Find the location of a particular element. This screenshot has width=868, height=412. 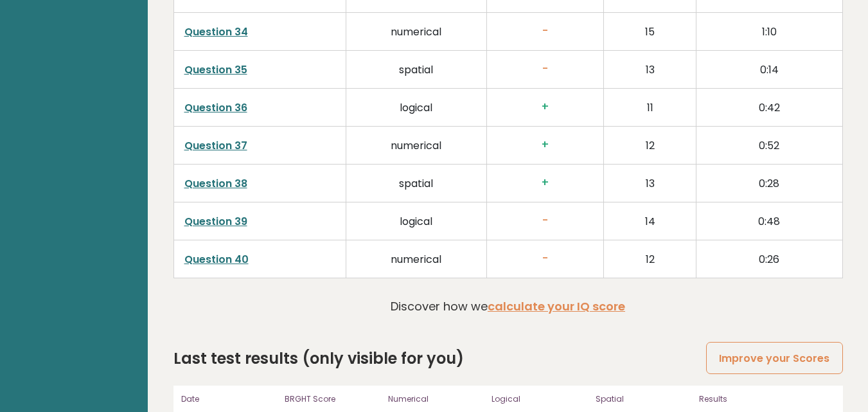

a: Question 40 is located at coordinates (216, 259).